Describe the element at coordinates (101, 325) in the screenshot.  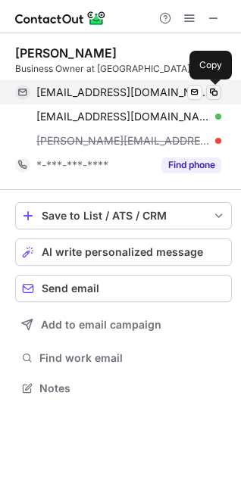
I see `span: Add to email campaign` at that location.